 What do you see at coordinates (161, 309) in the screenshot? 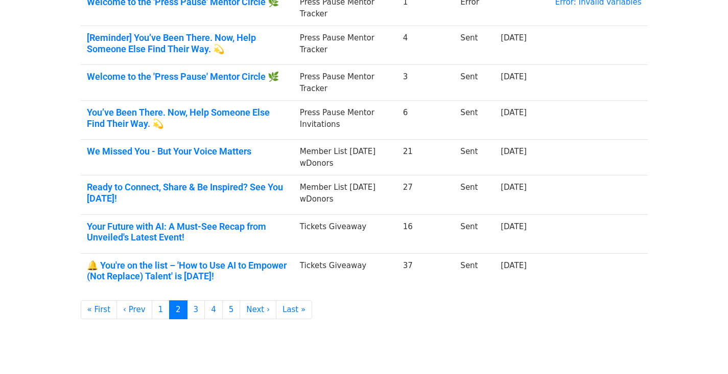
I see `a: 1` at bounding box center [161, 309].